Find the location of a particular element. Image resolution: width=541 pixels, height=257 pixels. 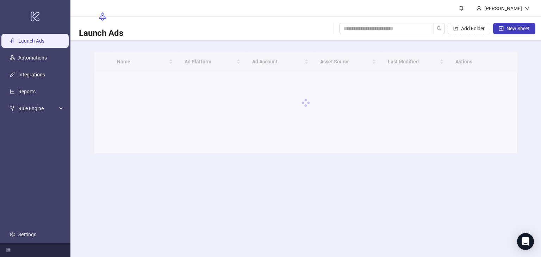

a: Reports is located at coordinates (27, 92).